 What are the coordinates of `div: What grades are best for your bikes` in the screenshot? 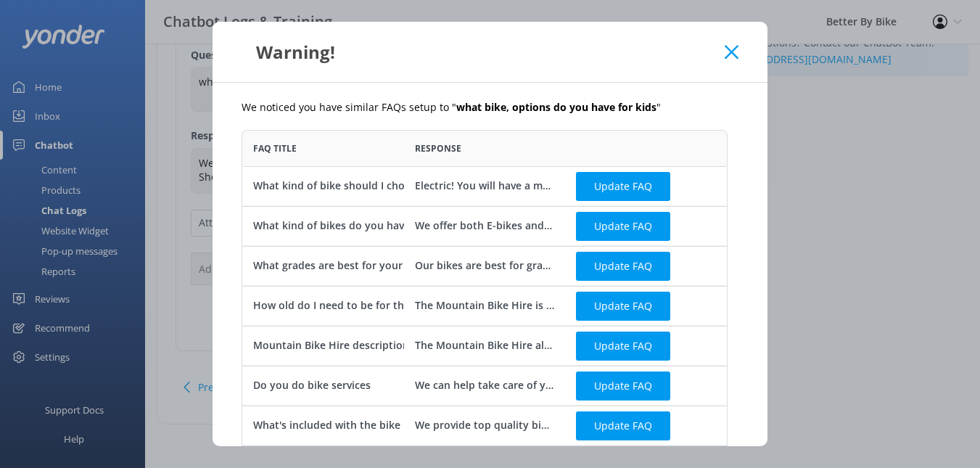 It's located at (342, 266).